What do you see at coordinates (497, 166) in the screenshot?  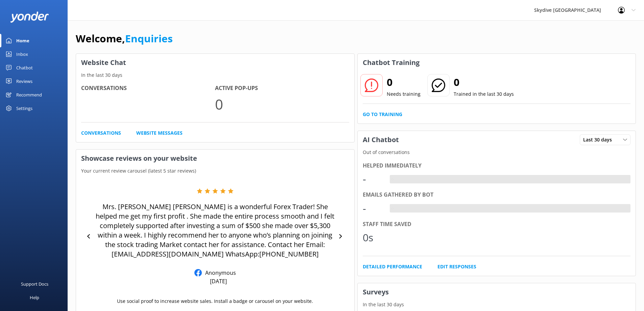 I see `div: Helped immediately` at bounding box center [497, 166].